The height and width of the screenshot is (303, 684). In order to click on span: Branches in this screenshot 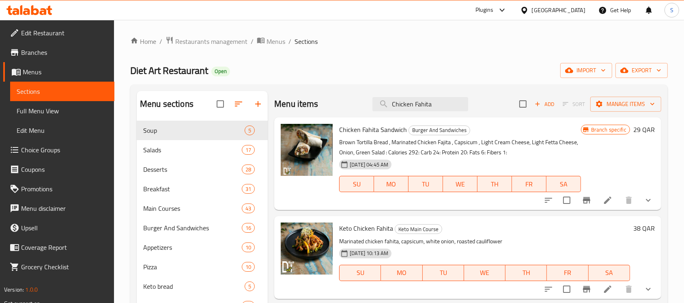, I will do `click(65, 52)`.